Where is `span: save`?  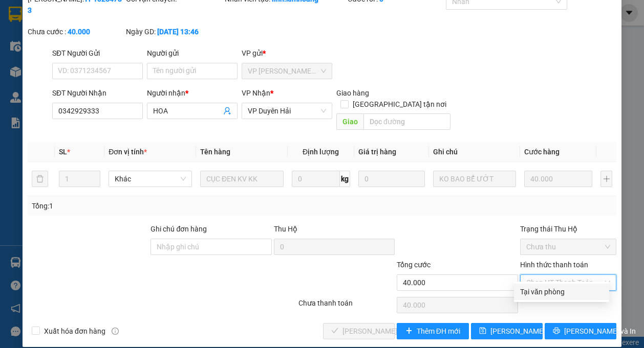 span: save is located at coordinates (483, 332).